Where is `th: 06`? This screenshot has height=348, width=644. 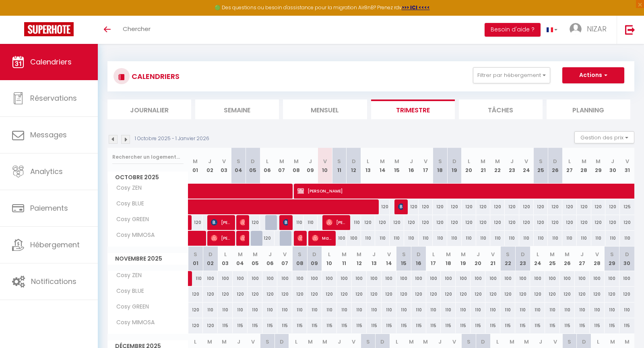 th: 06 is located at coordinates (270, 259).